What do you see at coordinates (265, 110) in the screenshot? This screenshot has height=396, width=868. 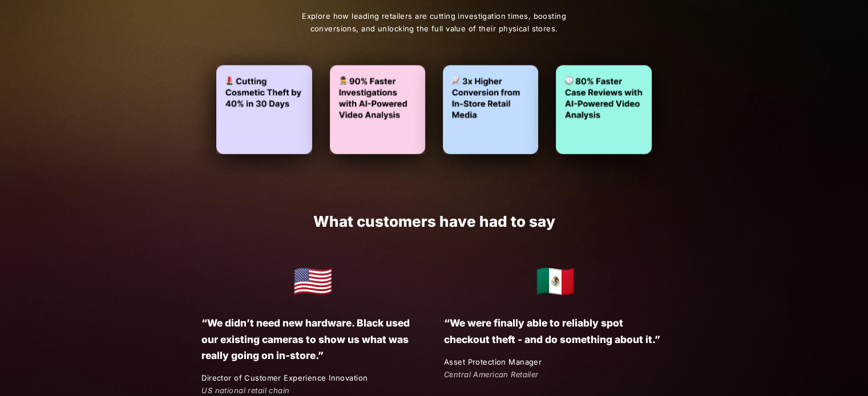 I see `a: Cosmetic theft` at bounding box center [265, 110].